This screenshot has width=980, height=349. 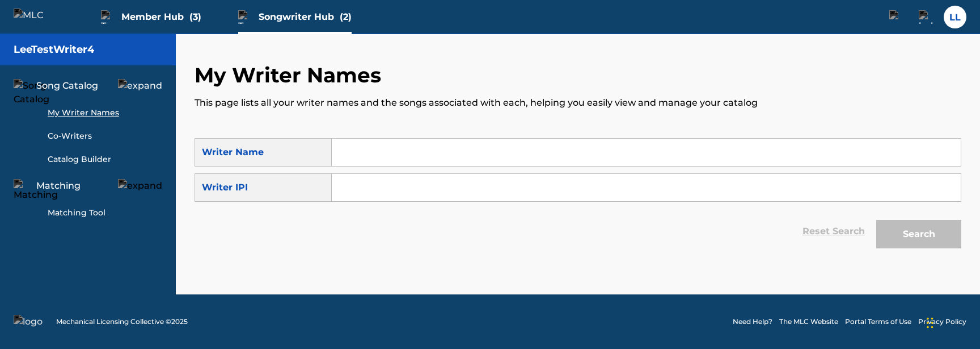 I want to click on span: Song Catalog, so click(x=67, y=86).